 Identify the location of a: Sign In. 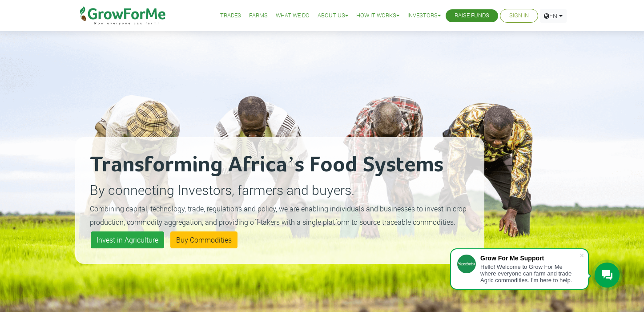
(519, 16).